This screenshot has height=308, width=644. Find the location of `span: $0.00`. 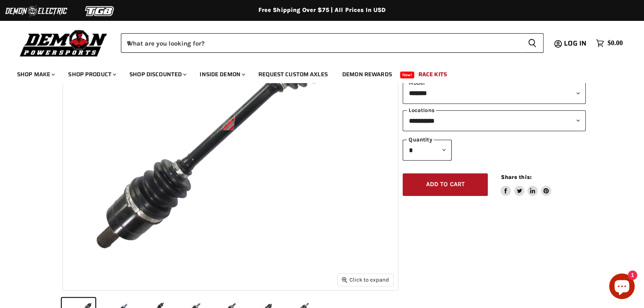

span: $0.00 is located at coordinates (615, 43).